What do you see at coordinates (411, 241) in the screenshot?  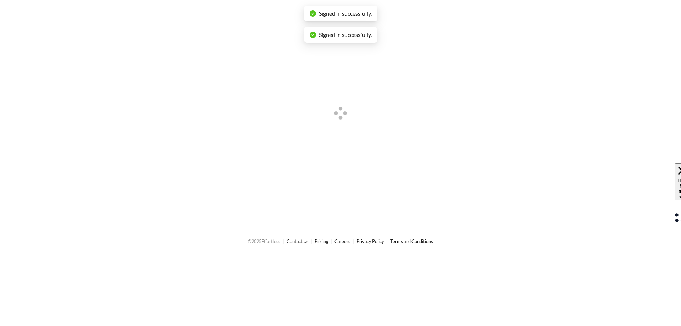 I see `a: Terms and Conditions` at bounding box center [411, 241].